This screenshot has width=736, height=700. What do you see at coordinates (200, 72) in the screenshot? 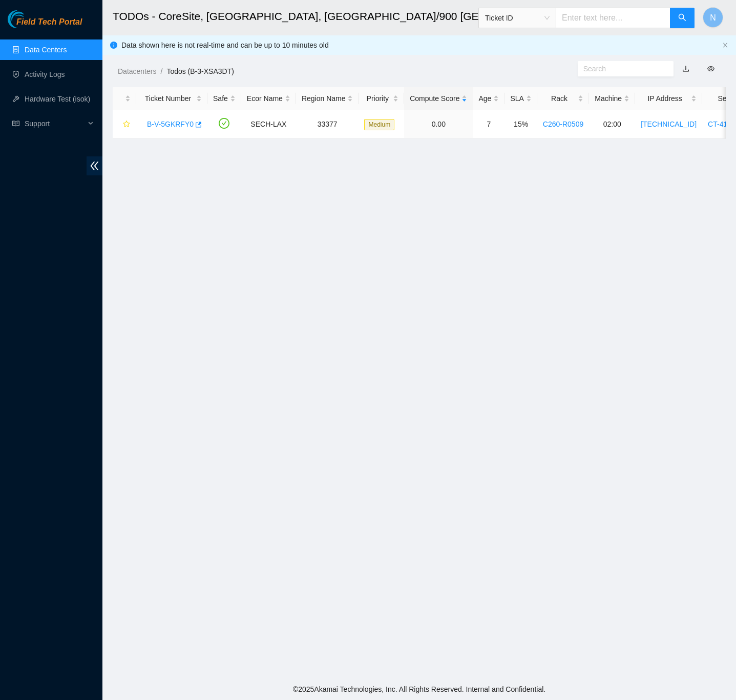
I see `a: Todos (B-3-XSA3DT)` at bounding box center [200, 72].